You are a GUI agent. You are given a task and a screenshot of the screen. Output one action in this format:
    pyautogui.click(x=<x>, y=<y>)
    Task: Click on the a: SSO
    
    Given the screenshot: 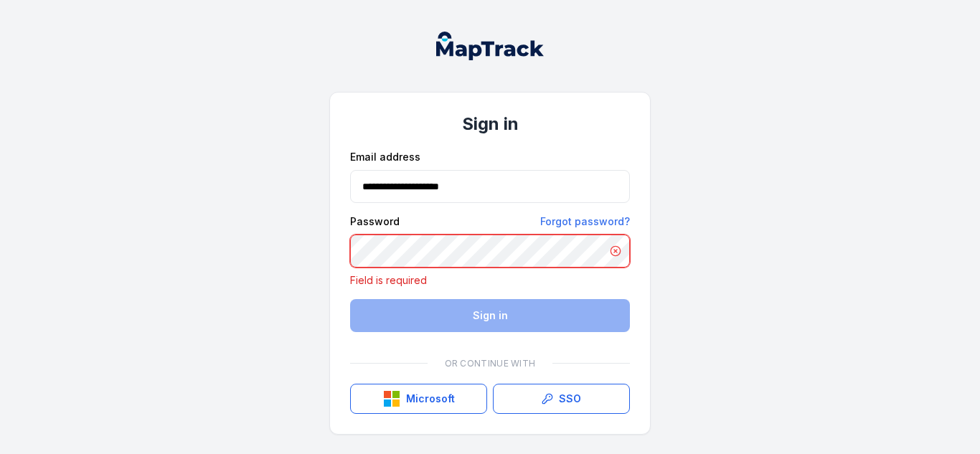 What is the action you would take?
    pyautogui.click(x=561, y=399)
    